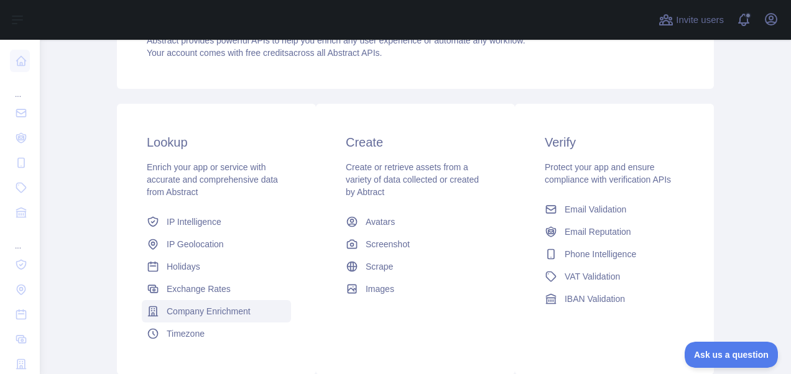  Describe the element at coordinates (412, 180) in the screenshot. I see `span: Create or retrieve assets from a variety of data collected or created by Abtract` at that location.